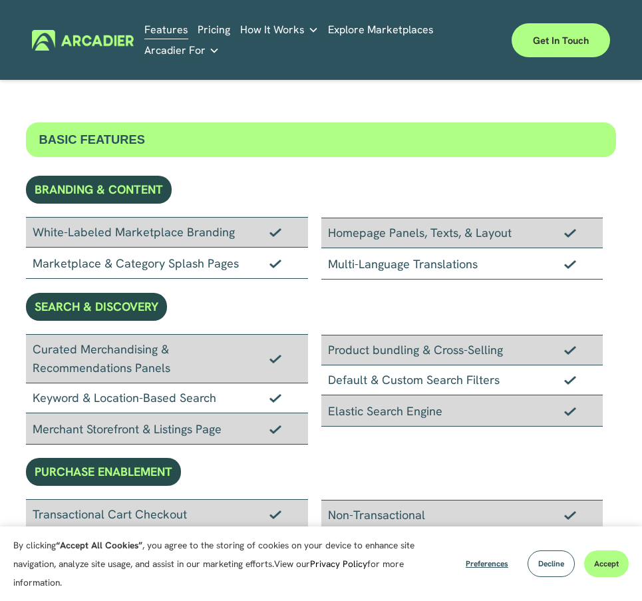  I want to click on span: How It Works, so click(272, 30).